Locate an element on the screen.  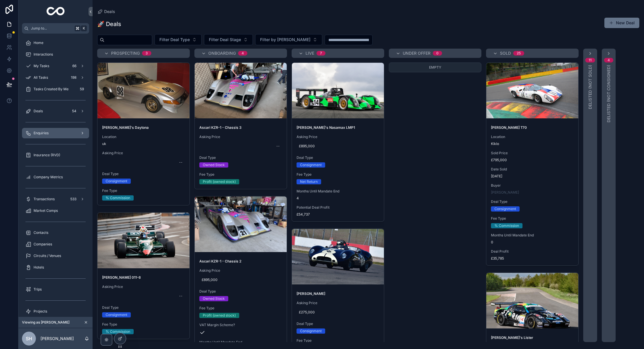
span: Delisted (not consigned) is located at coordinates (609, 94).